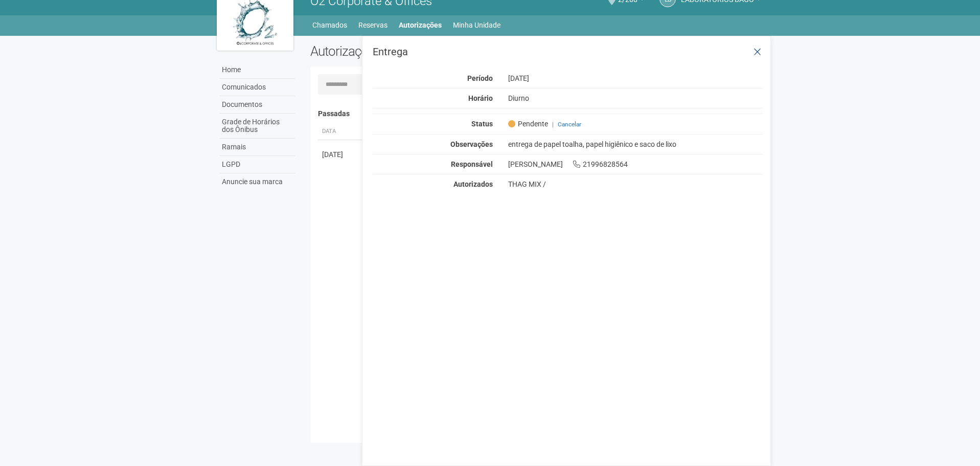 This screenshot has width=980, height=466. What do you see at coordinates (419, 51) in the screenshot?
I see `h2: Autorizações` at bounding box center [419, 51].